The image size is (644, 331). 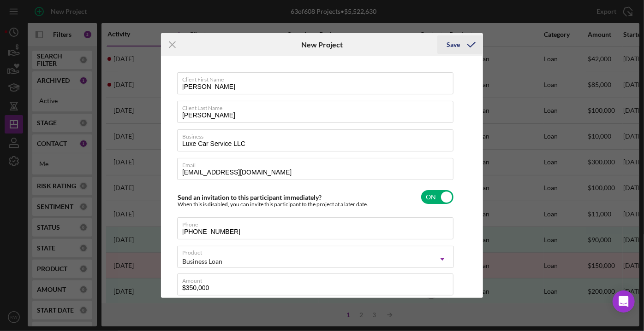 What do you see at coordinates (318, 107) in the screenshot?
I see `label: Client Last Name` at bounding box center [318, 107].